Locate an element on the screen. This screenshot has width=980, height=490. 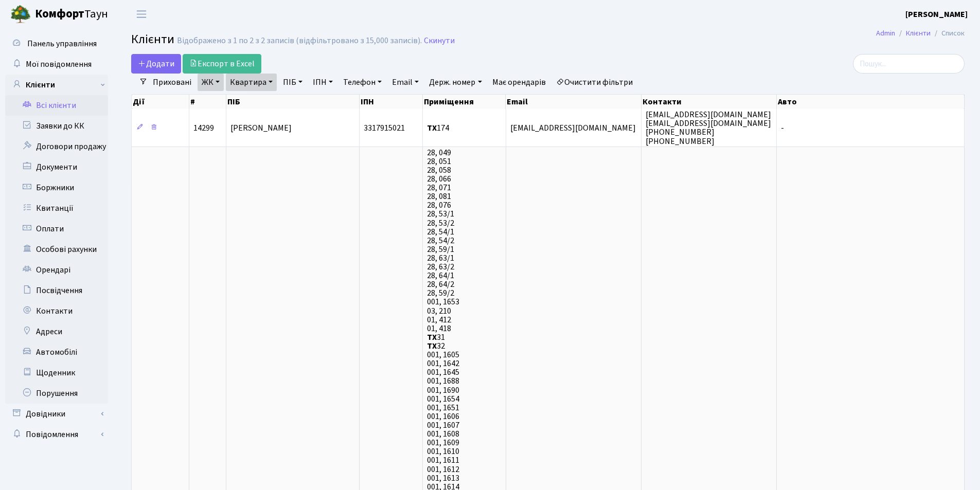
button: Переключити навігацію is located at coordinates (141, 14).